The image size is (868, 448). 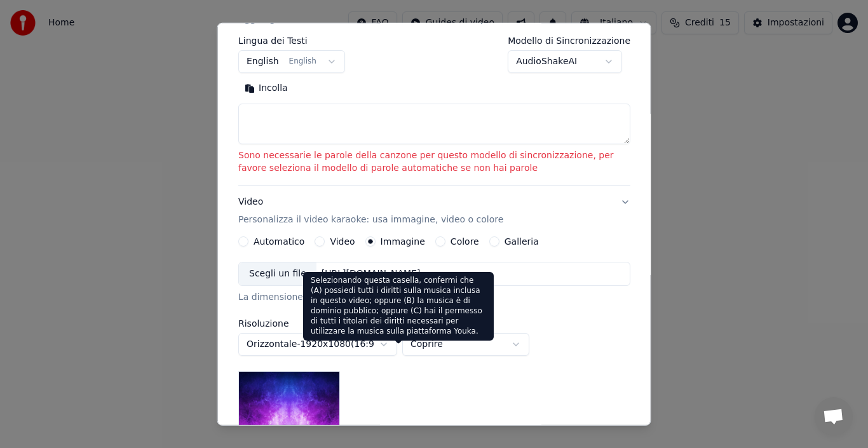 What do you see at coordinates (292, 41) in the screenshot?
I see `label: Lingua dei Testi` at bounding box center [292, 41].